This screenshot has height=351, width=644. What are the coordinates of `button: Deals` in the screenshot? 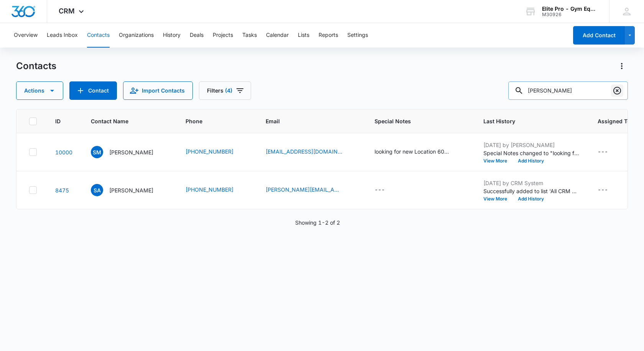 It's located at (197, 35).